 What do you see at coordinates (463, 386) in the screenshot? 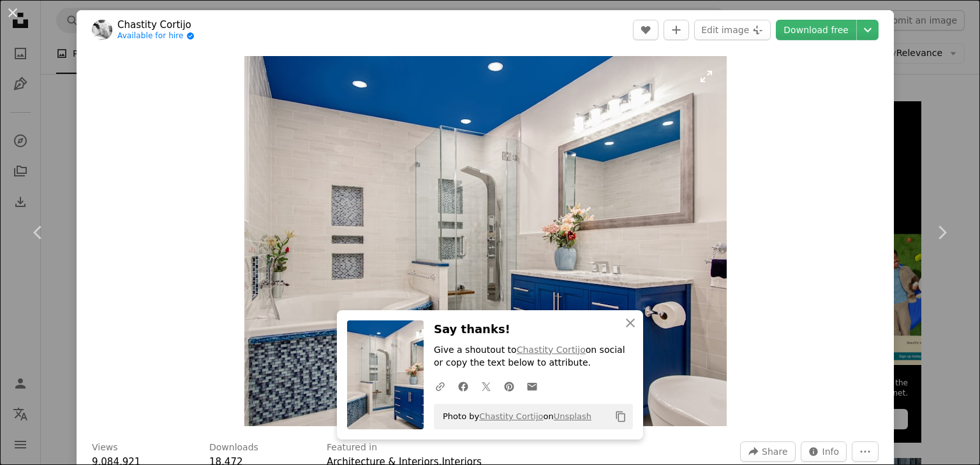
I see `a: Share on Facebook` at bounding box center [463, 386].